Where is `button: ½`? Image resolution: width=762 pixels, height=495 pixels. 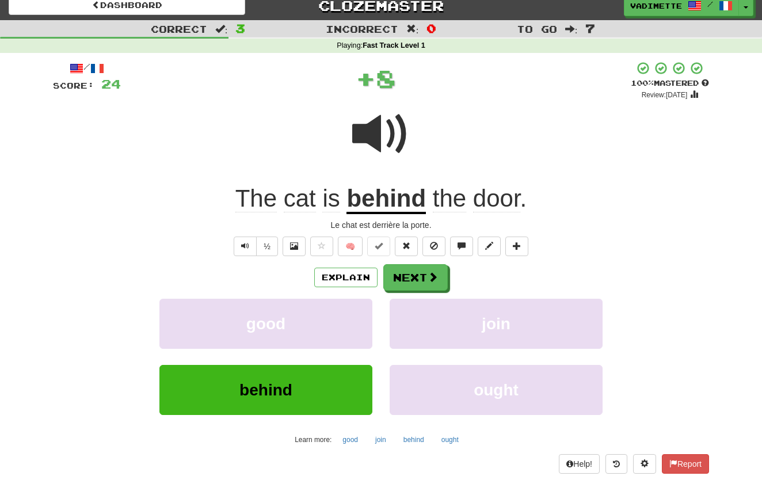 button: ½ is located at coordinates (267, 246).